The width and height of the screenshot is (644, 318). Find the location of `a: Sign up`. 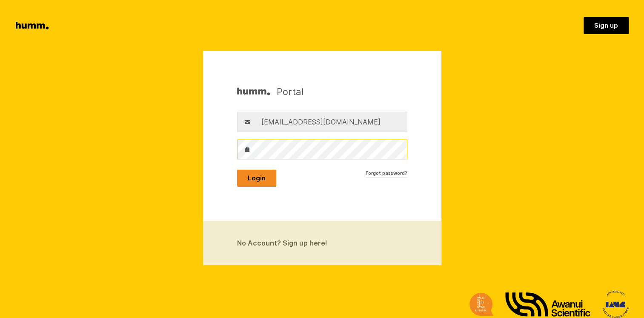

a: Sign up is located at coordinates (606, 26).